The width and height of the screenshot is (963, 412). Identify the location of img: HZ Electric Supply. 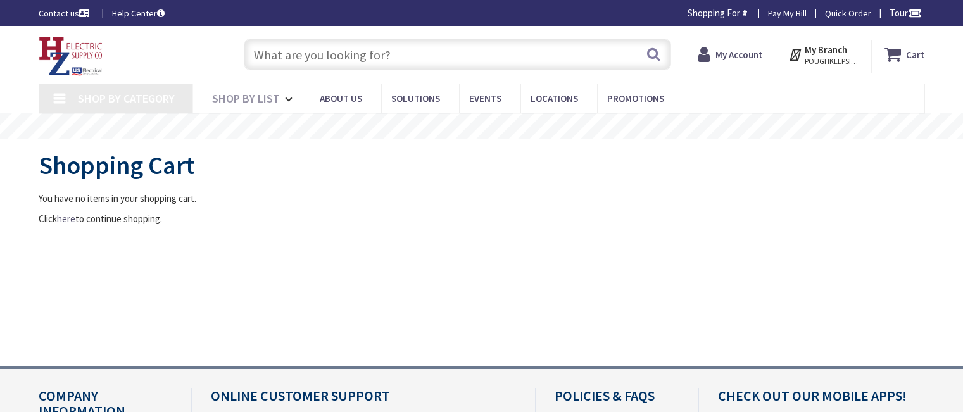
(71, 56).